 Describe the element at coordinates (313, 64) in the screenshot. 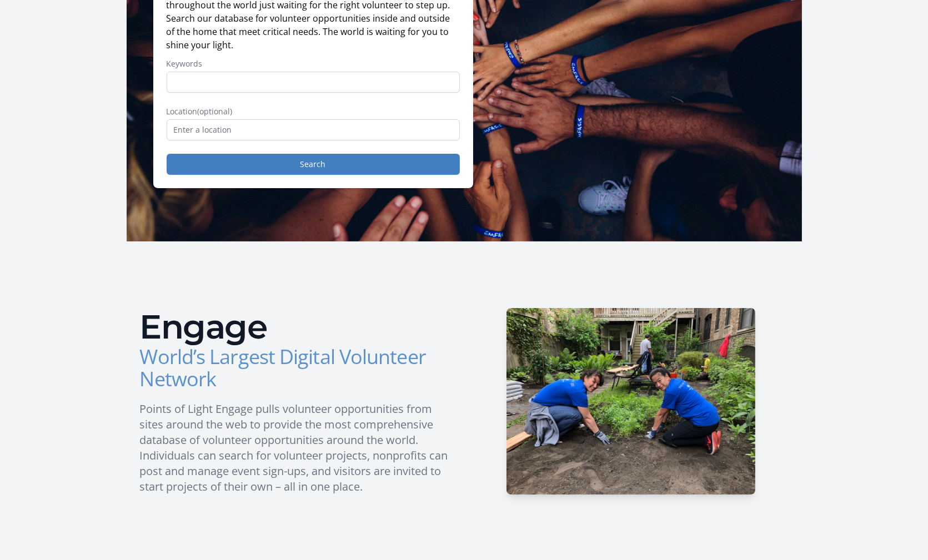

I see `label: Keywords` at that location.